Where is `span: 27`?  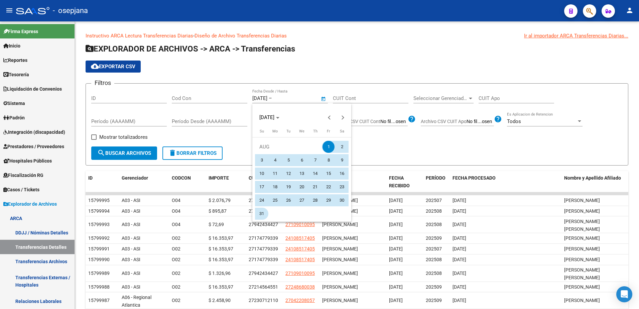
span: 27 is located at coordinates (302, 200).